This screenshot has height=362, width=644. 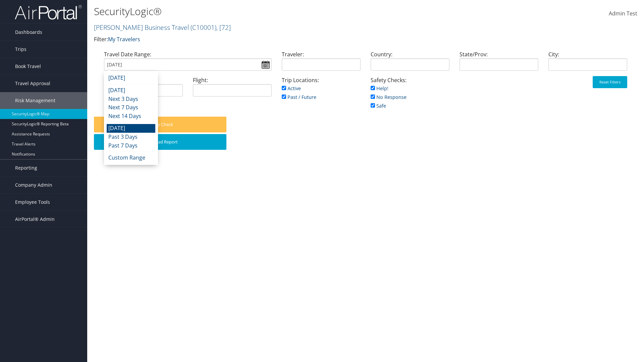 What do you see at coordinates (124, 39) in the screenshot?
I see `a: My Travelers` at bounding box center [124, 39].